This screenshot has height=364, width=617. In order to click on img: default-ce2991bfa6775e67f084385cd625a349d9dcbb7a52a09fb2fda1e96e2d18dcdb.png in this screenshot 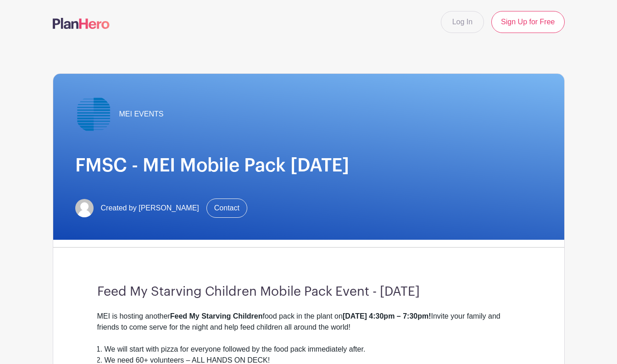, I will do `click(84, 208)`.